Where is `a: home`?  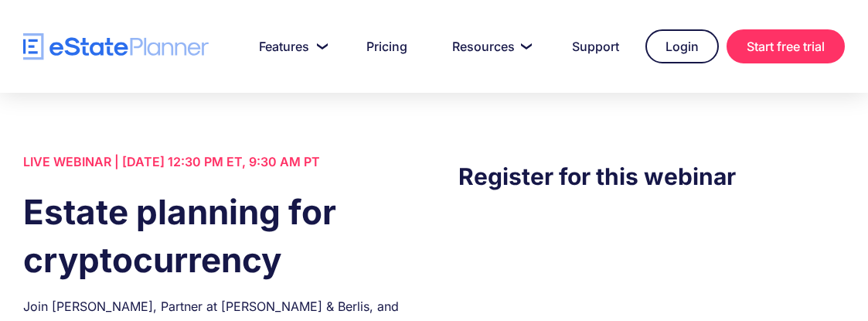
a: home is located at coordinates (116, 46).